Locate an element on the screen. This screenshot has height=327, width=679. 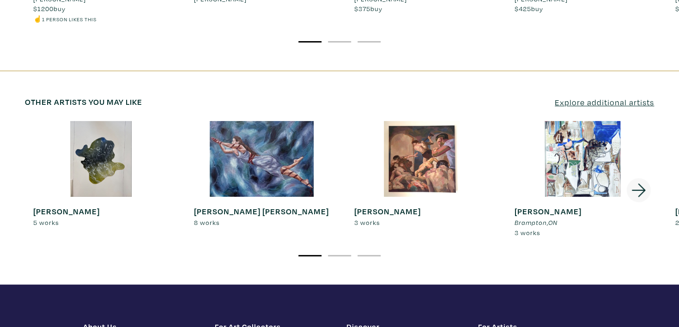
a: Explore additional artists is located at coordinates (604, 102).